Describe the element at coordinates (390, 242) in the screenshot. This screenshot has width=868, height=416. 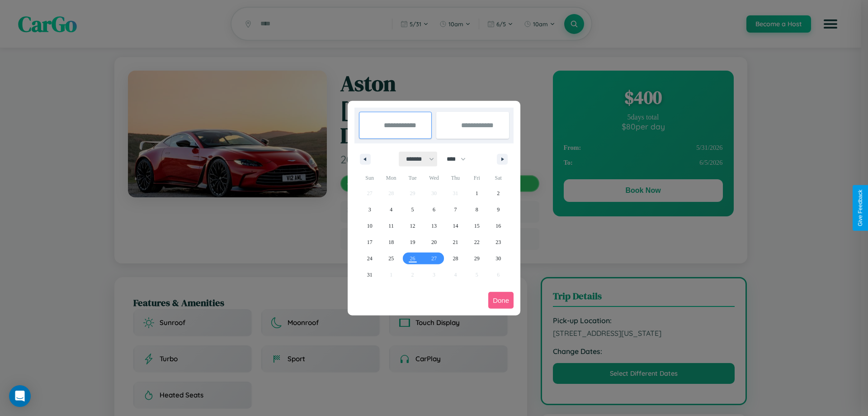
I see `button: 18` at that location.